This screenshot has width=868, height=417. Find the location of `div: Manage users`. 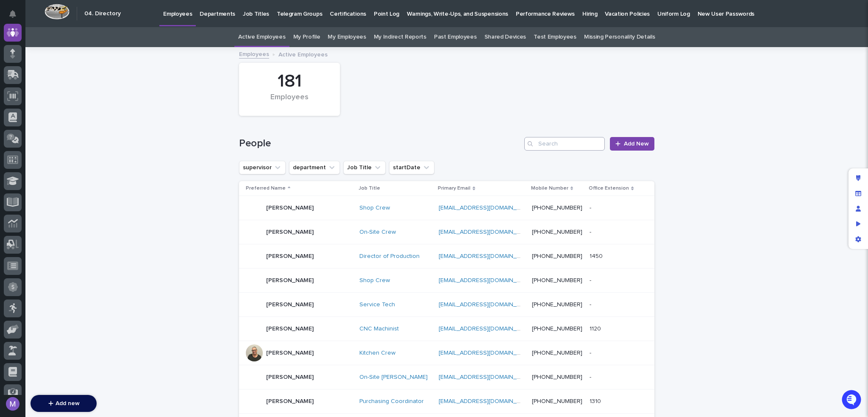

div: Manage users is located at coordinates (858, 208).